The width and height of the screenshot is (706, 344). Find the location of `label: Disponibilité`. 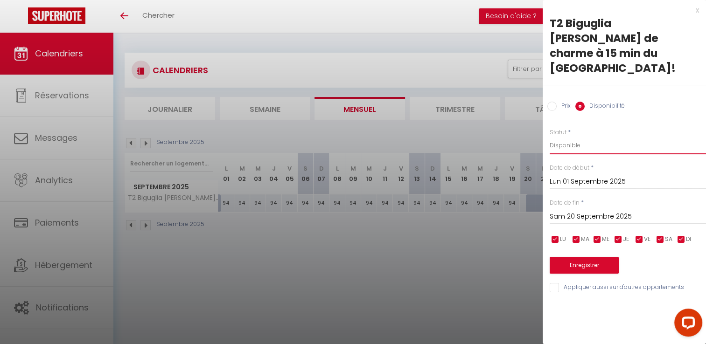

label: Disponibilité is located at coordinates (604, 107).